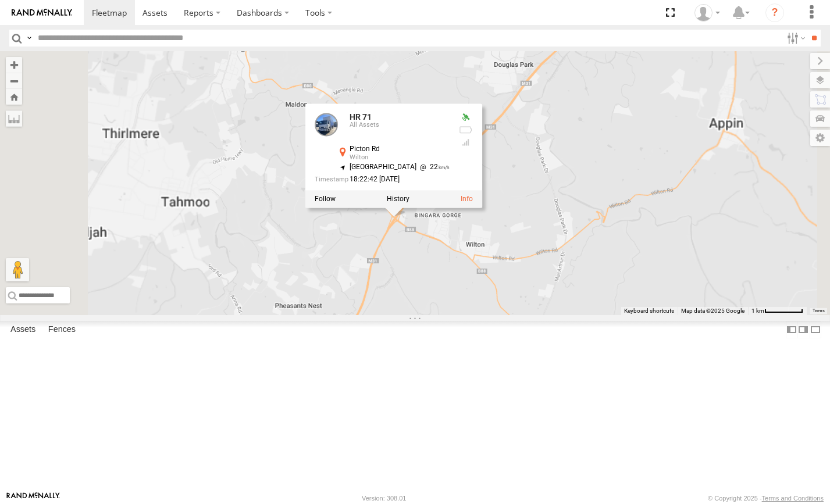  What do you see at coordinates (777, 311) in the screenshot?
I see `button: Map scale: 1 km per 63 pixels` at bounding box center [777, 311].